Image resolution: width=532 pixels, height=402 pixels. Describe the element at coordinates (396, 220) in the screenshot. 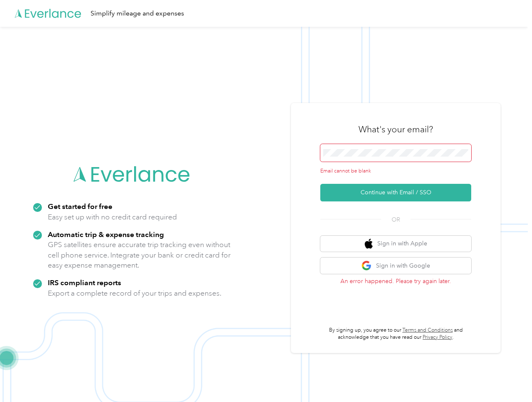

I see `span: OR` at that location.